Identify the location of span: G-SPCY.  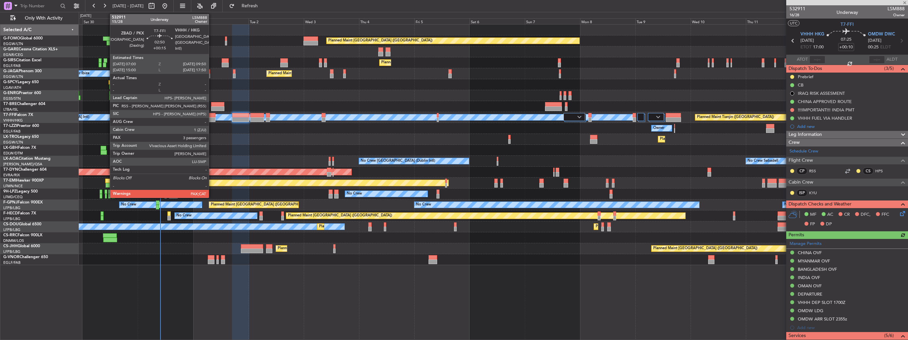
(10, 82).